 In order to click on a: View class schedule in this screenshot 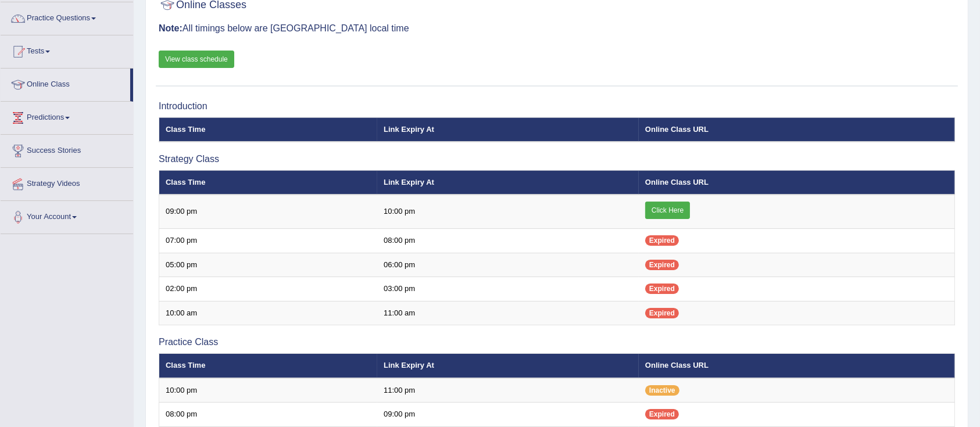, I will do `click(197, 59)`.